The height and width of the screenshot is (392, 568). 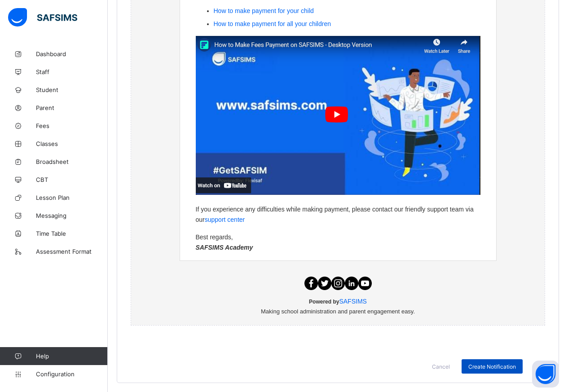 What do you see at coordinates (72, 144) in the screenshot?
I see `span: Classes` at bounding box center [72, 144].